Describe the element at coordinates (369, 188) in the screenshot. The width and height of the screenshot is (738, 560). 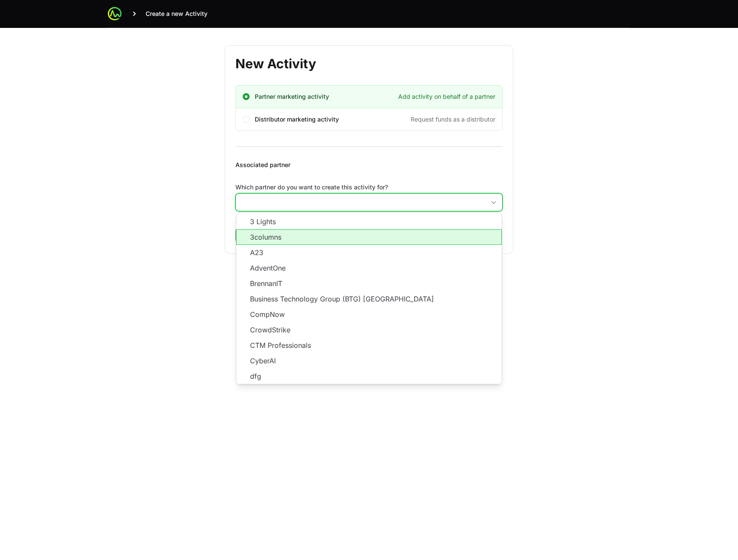
I see `label: Which partner do you want to create this activity for?` at that location.